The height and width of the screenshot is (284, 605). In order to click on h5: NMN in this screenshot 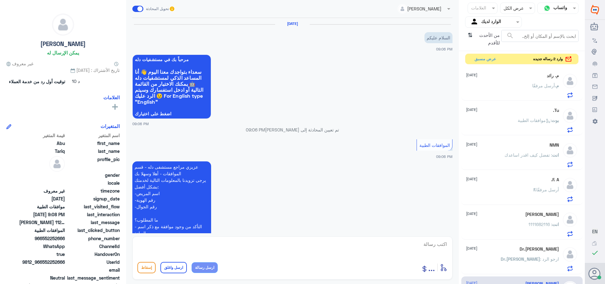, I will do `click(554, 145)`.